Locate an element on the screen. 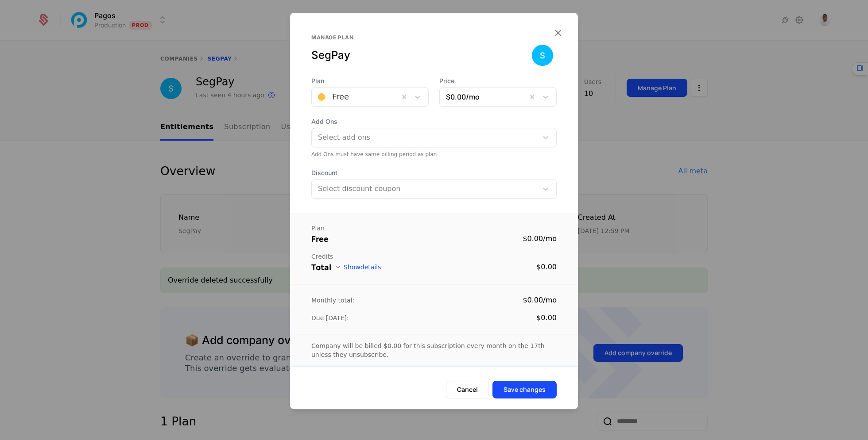 The height and width of the screenshot is (440, 868). img: SegPay is located at coordinates (542, 55).